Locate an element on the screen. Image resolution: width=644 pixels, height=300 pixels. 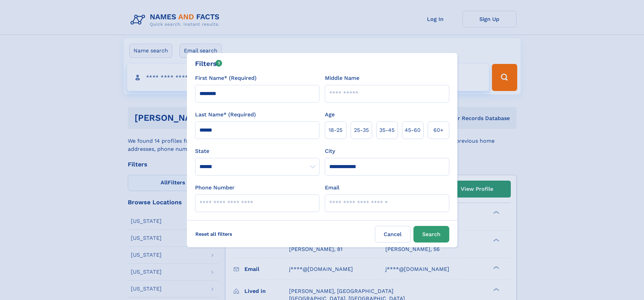
label: Last Name* (Required) is located at coordinates (225, 115).